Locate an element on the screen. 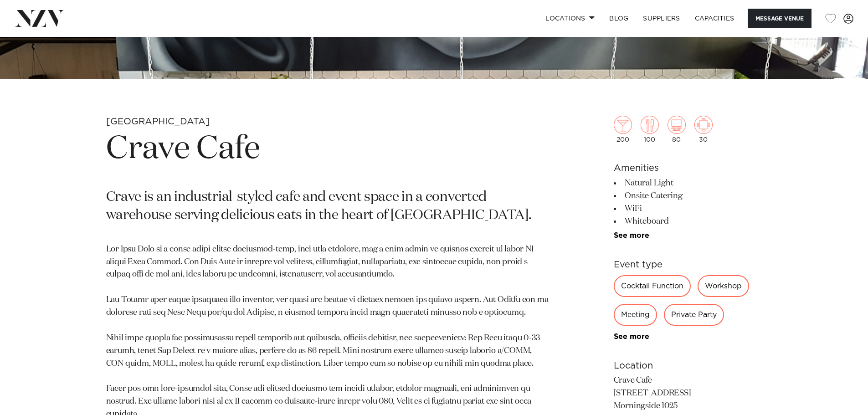 The image size is (868, 415). li: WiFi is located at coordinates (688, 209).